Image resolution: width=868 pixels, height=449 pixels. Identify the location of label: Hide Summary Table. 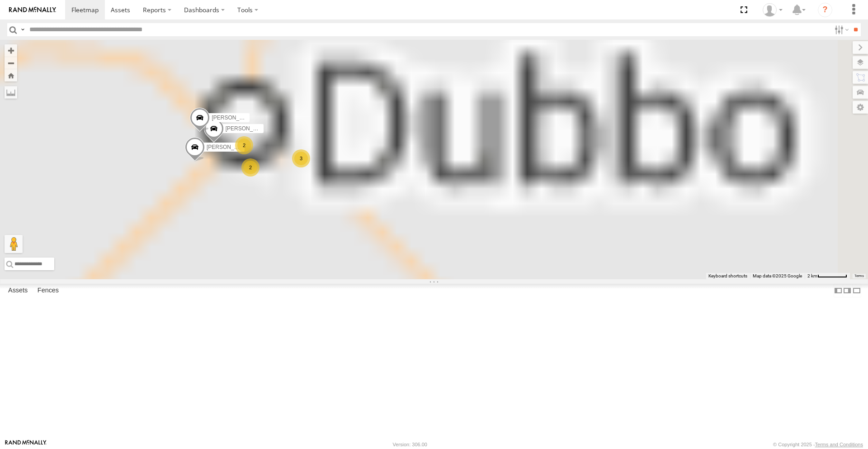
(857, 290).